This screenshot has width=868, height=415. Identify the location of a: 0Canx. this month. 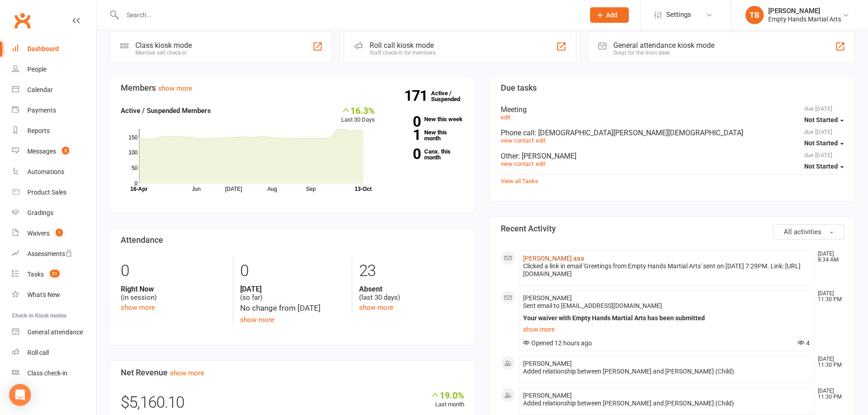
(427, 154).